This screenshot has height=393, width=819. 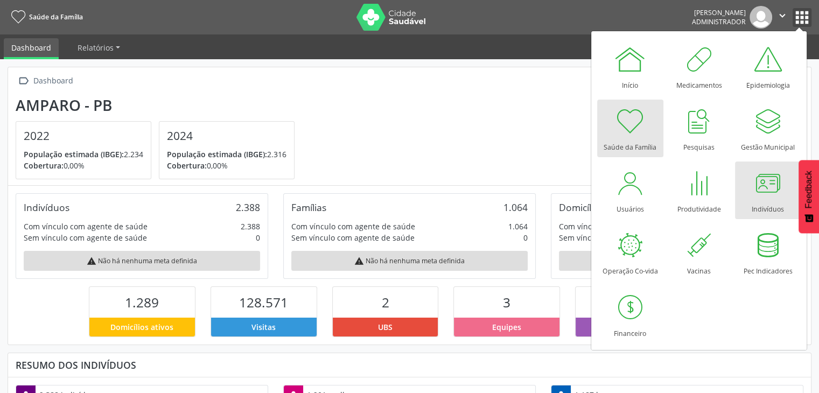 I want to click on a: Produtividade, so click(x=699, y=190).